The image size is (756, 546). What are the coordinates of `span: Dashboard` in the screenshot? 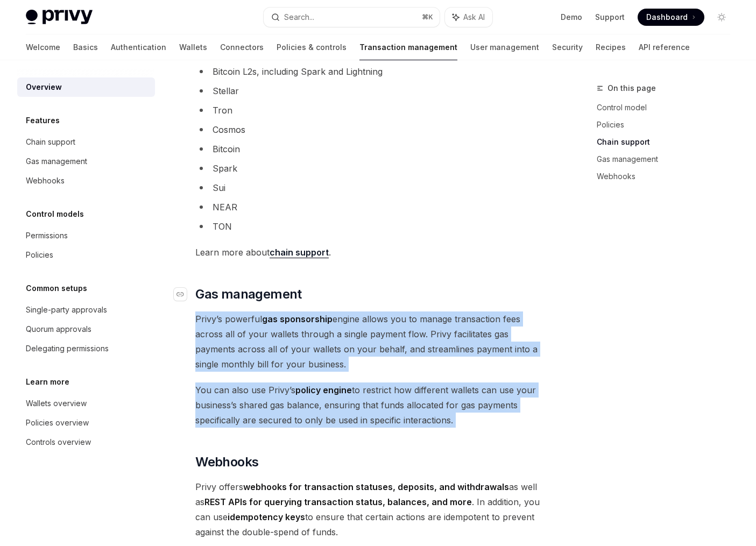 It's located at (666, 18).